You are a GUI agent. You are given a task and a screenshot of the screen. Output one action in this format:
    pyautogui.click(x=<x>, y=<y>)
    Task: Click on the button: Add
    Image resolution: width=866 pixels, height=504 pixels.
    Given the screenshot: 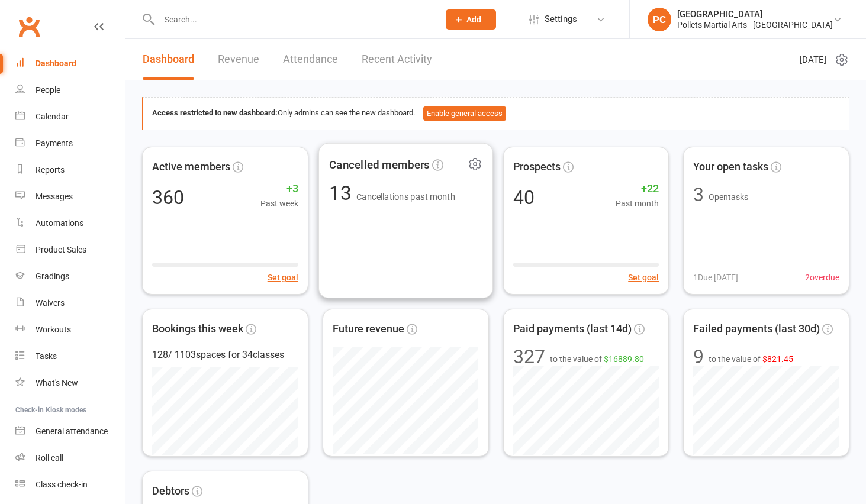 What is the action you would take?
    pyautogui.click(x=471, y=19)
    